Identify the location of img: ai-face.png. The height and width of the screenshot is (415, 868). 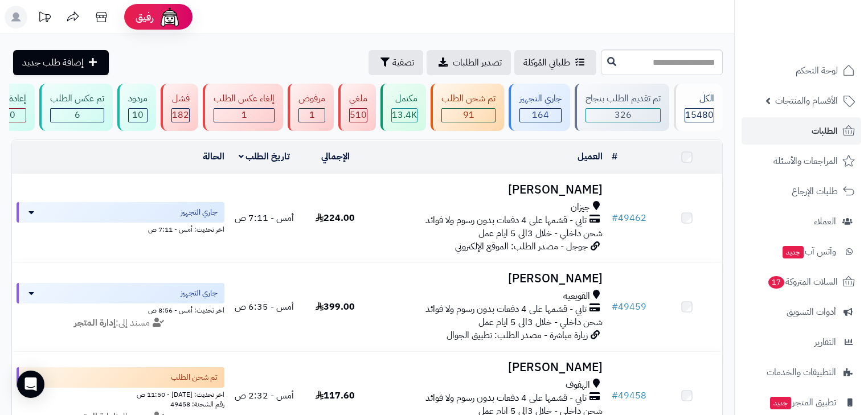
(170, 17).